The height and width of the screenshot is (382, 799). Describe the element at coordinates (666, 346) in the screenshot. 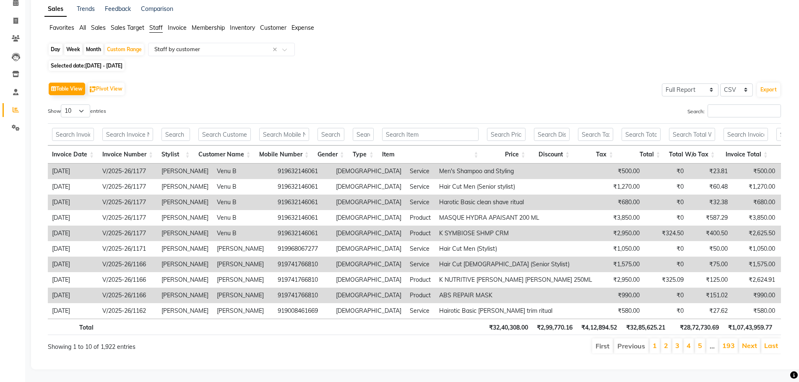

I see `a: 2` at that location.